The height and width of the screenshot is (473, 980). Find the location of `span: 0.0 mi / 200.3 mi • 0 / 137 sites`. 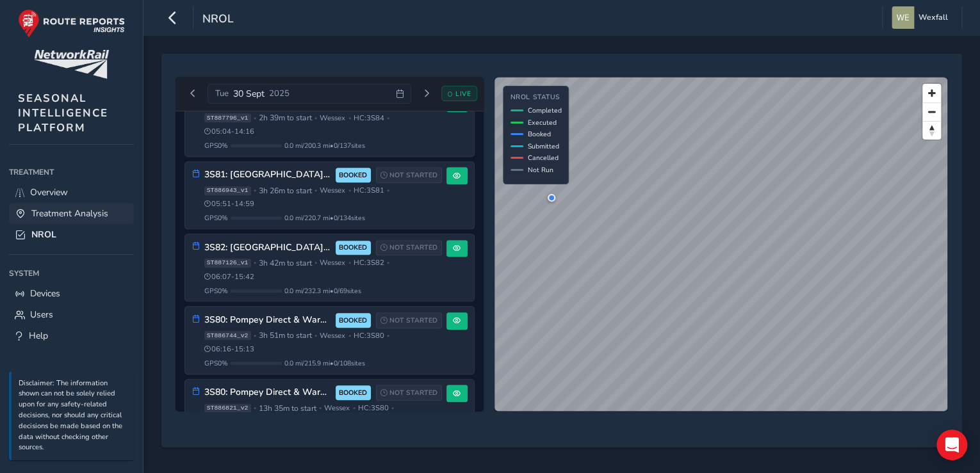

span: 0.0 mi / 200.3 mi • 0 / 137 sites is located at coordinates (324, 145).